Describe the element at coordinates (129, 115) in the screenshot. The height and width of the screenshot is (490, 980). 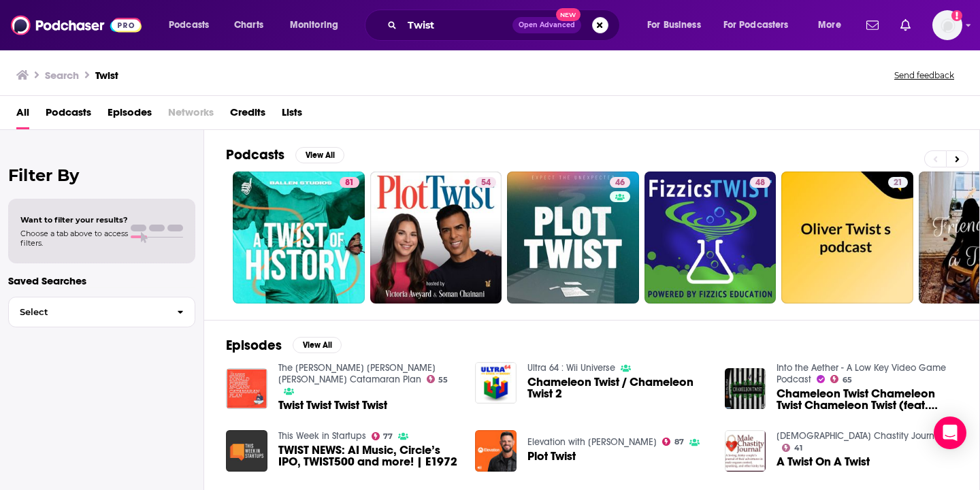
I see `span: Episodes` at that location.